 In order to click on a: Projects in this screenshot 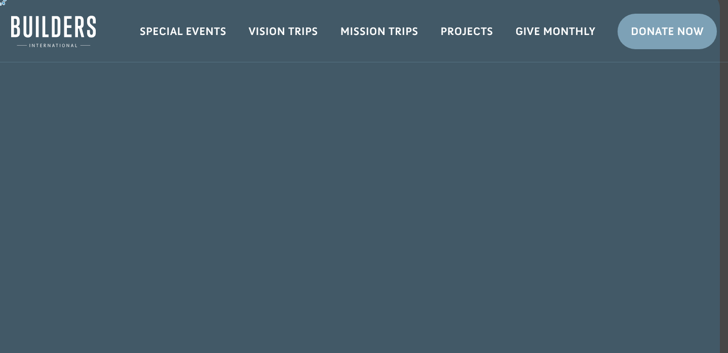, I will do `click(467, 31)`.